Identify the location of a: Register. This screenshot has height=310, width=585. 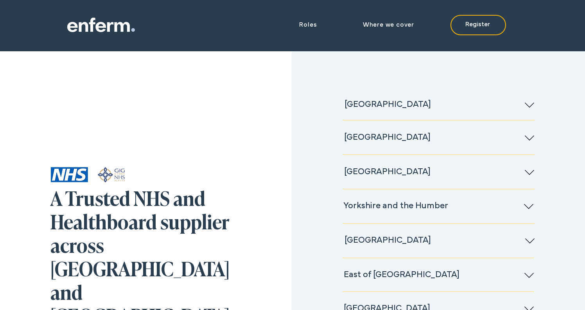
(478, 25).